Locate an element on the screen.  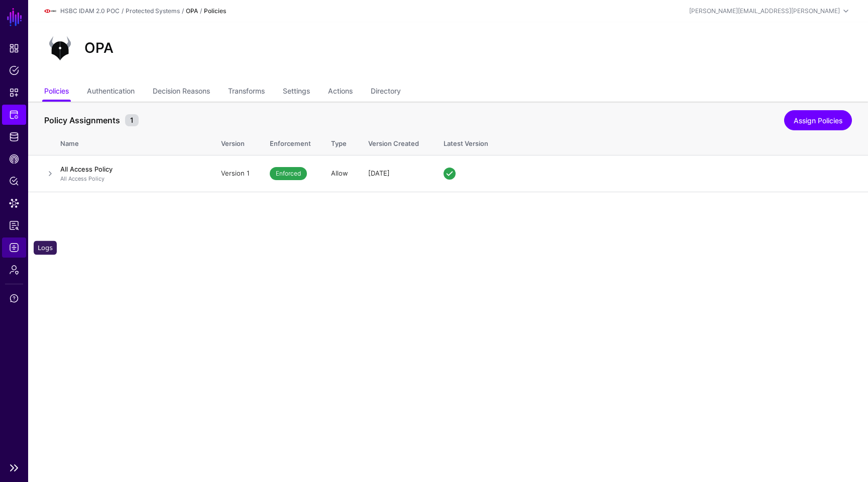
th: Type is located at coordinates (339, 141).